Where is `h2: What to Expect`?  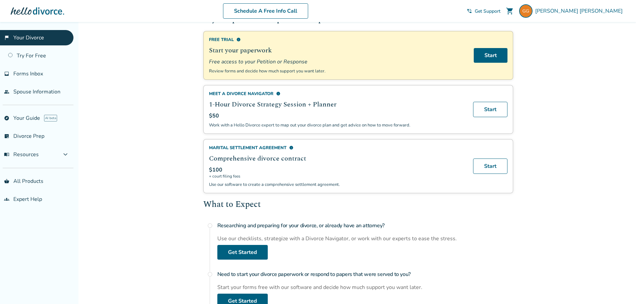
h2: What to Expect is located at coordinates (358, 205).